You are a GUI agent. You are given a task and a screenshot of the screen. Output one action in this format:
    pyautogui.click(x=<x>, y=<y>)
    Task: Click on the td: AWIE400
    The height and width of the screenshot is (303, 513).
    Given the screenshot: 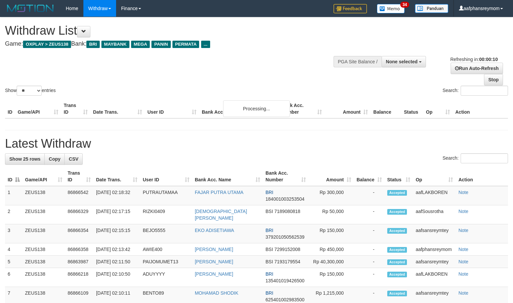 What is the action you would take?
    pyautogui.click(x=166, y=249)
    